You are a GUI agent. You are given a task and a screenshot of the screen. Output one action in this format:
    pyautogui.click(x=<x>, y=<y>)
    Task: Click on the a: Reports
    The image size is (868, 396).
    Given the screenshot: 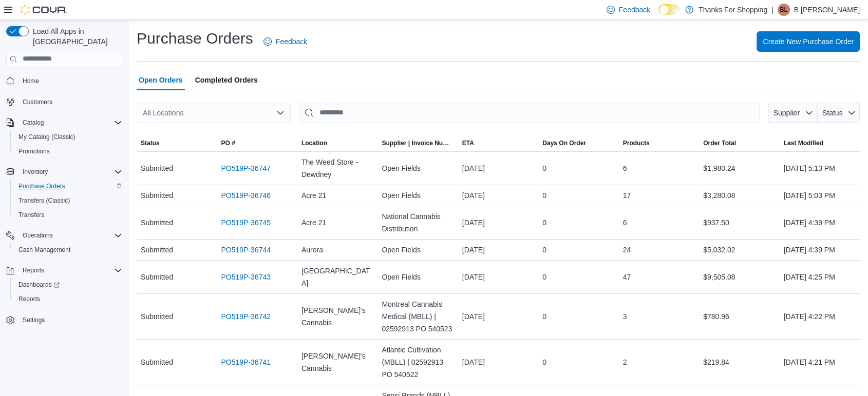 What is the action you would take?
    pyautogui.click(x=29, y=299)
    